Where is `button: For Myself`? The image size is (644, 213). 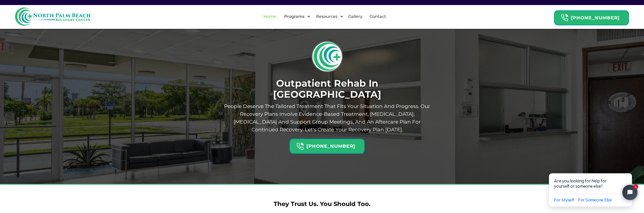 button: For Myself is located at coordinates (26, 42).